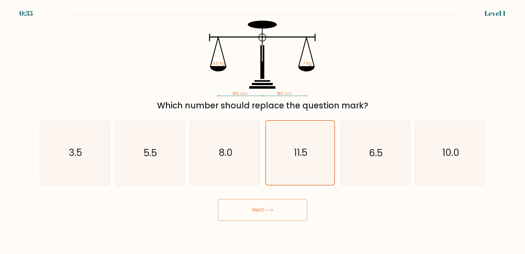 The height and width of the screenshot is (254, 525). Describe the element at coordinates (26, 13) in the screenshot. I see `div: 0:35` at that location.